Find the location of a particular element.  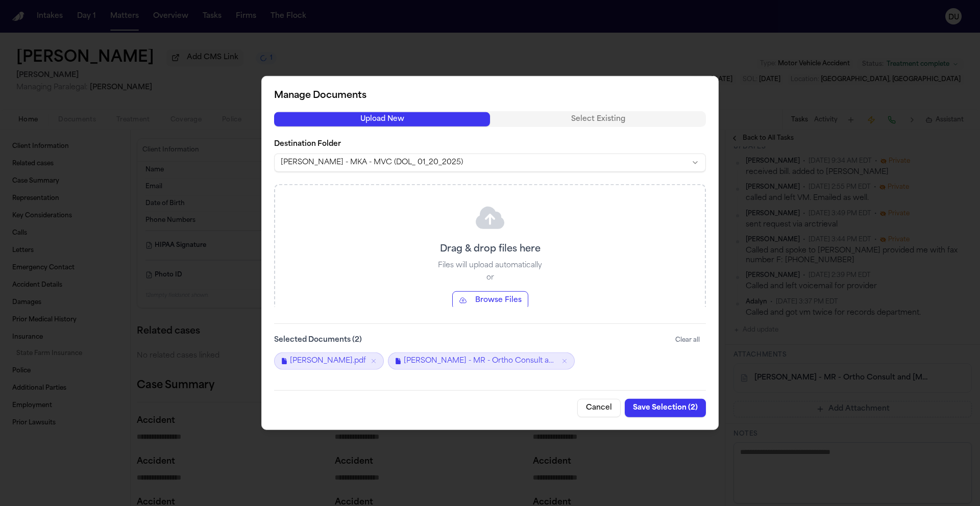

button: Upload New is located at coordinates (382, 119).